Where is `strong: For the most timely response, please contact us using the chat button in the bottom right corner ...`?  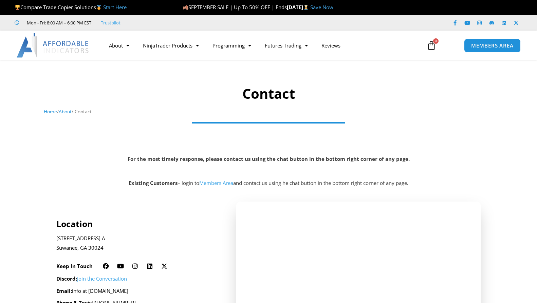
strong: For the most timely response, please contact us using the chat button in the bottom right corner ... is located at coordinates (269, 159).